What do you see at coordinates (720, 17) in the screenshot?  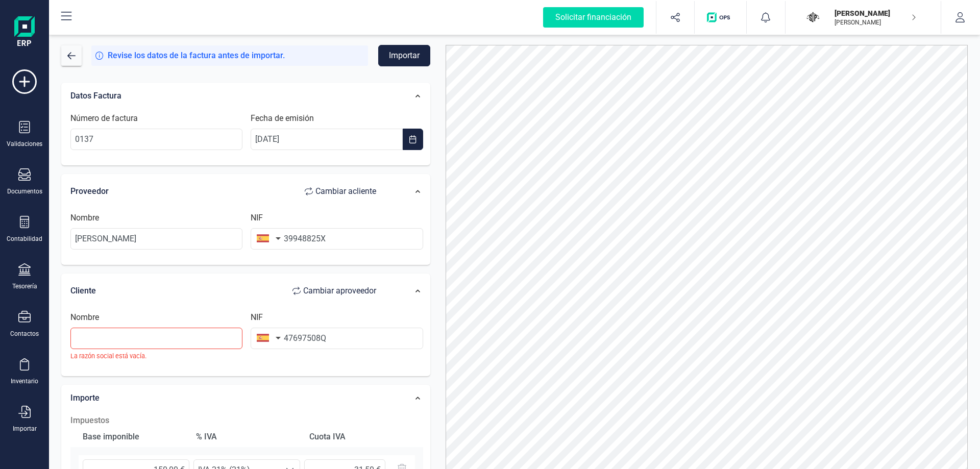 I see `button: Logo de OPS` at bounding box center [720, 17].